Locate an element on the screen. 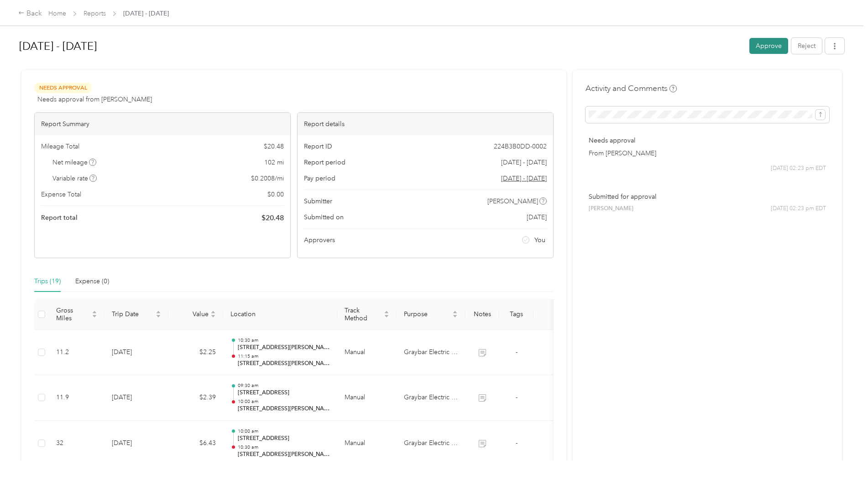 The height and width of the screenshot is (477, 868). p: Submitted for approval is located at coordinates (707, 196).